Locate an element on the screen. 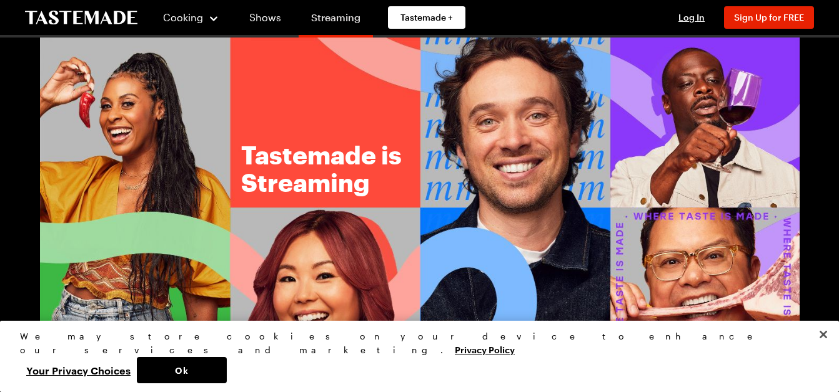 The width and height of the screenshot is (839, 392). span: Sign Up for FREE is located at coordinates (769, 17).